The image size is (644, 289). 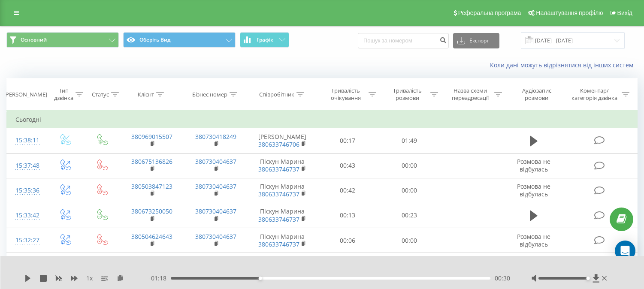 I want to click on button: Експорт, so click(x=476, y=41).